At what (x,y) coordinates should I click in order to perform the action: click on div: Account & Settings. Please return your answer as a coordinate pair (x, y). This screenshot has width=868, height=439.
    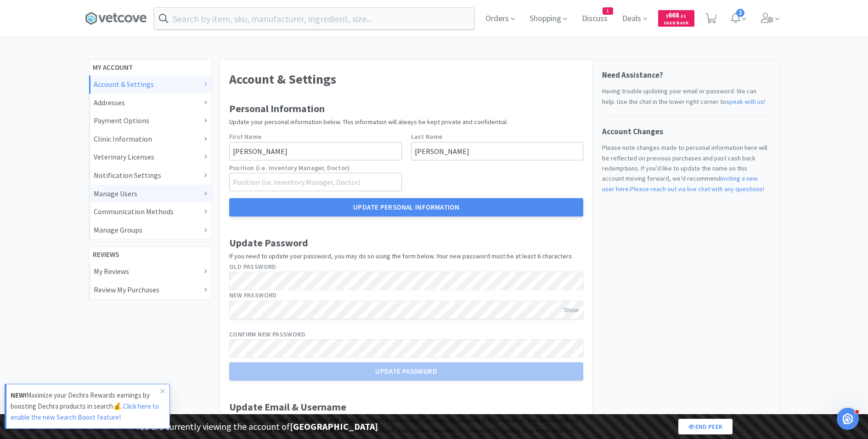
    Looking at the image, I should click on (150, 84).